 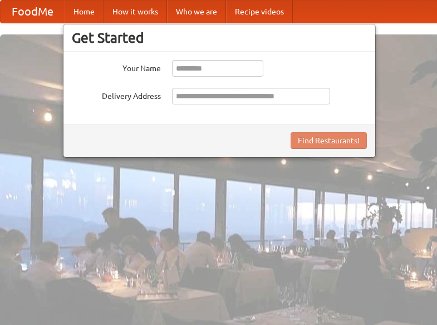 I want to click on label: Delivery Address, so click(x=116, y=95).